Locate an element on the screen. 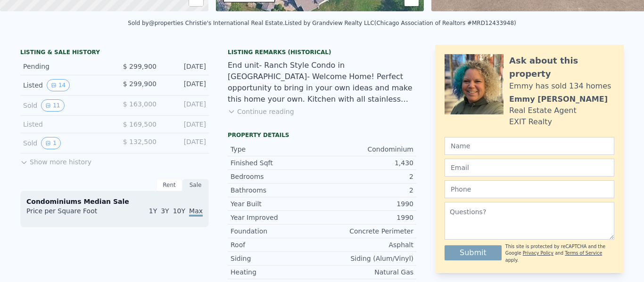 This screenshot has width=644, height=282. div: This site is protected by reCAPTCHA and the Google and apply. is located at coordinates (559, 253).